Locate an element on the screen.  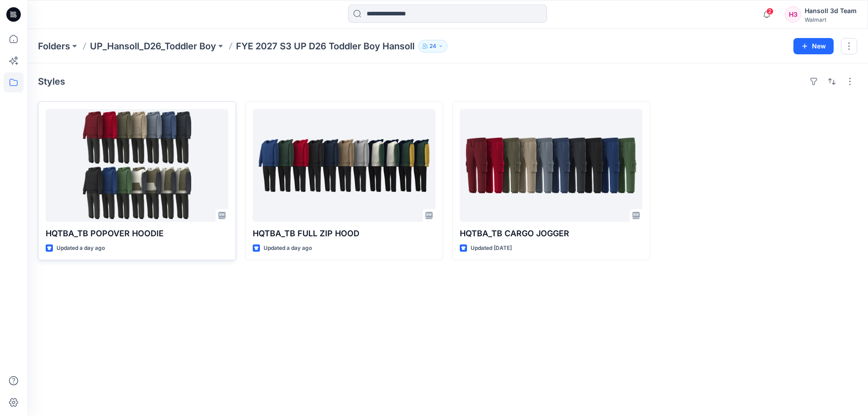
a: HQTBA_TB POPOVER HOODIE is located at coordinates (137, 165).